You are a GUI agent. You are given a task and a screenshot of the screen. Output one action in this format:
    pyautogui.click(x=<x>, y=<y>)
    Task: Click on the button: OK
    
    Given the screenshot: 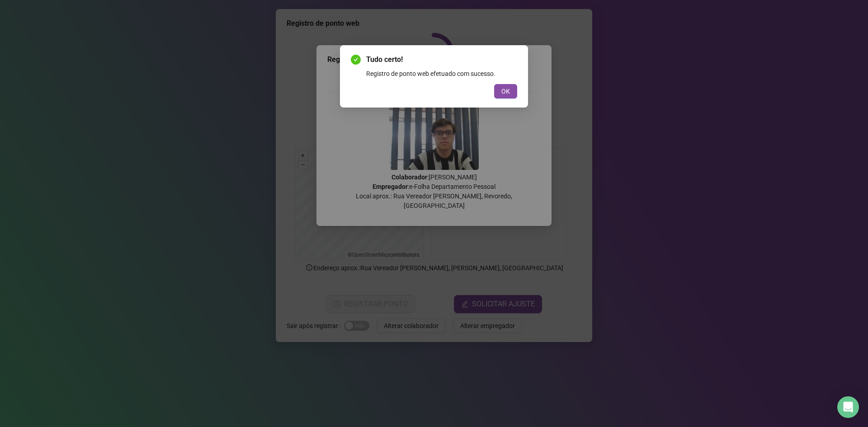 What is the action you would take?
    pyautogui.click(x=506, y=91)
    